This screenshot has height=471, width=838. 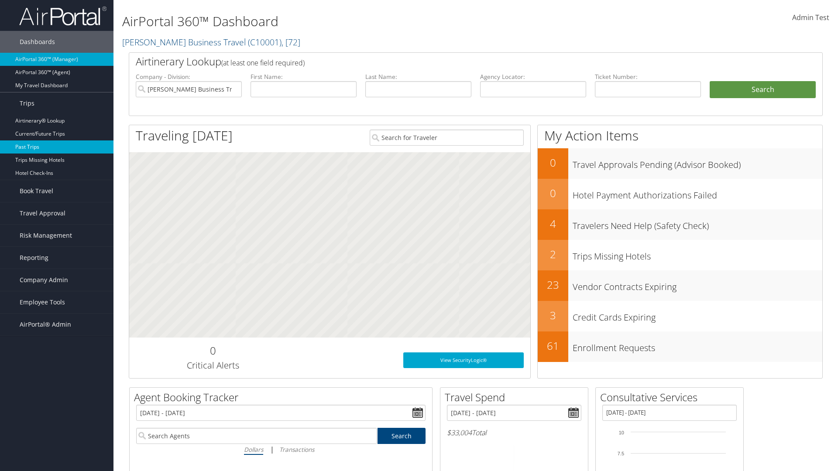 I want to click on h3: Critical Alerts, so click(x=212, y=366).